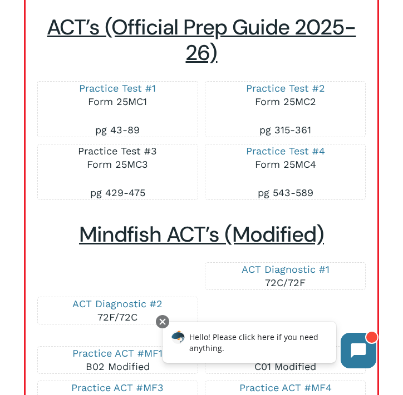 This screenshot has width=403, height=395. I want to click on p: B02 Modified, so click(117, 360).